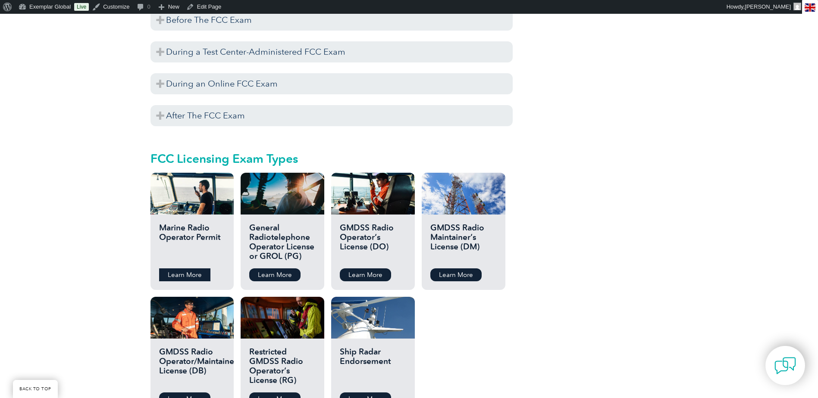  I want to click on h2: Restricted GMDSS Radio Operator’s License (RG), so click(282, 367).